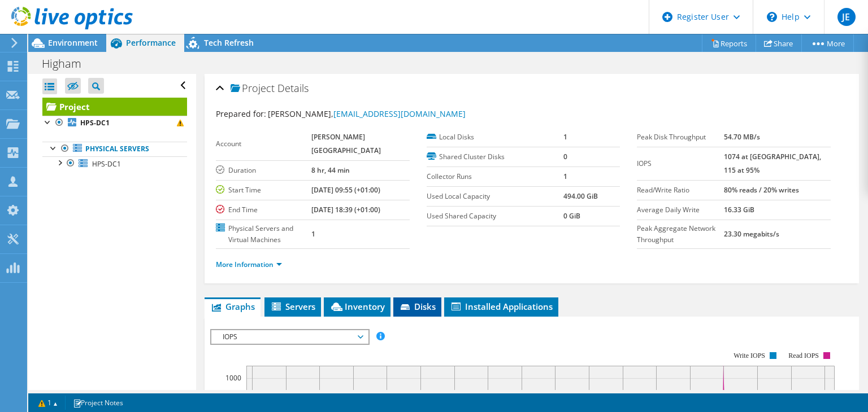  I want to click on span: Details, so click(292, 88).